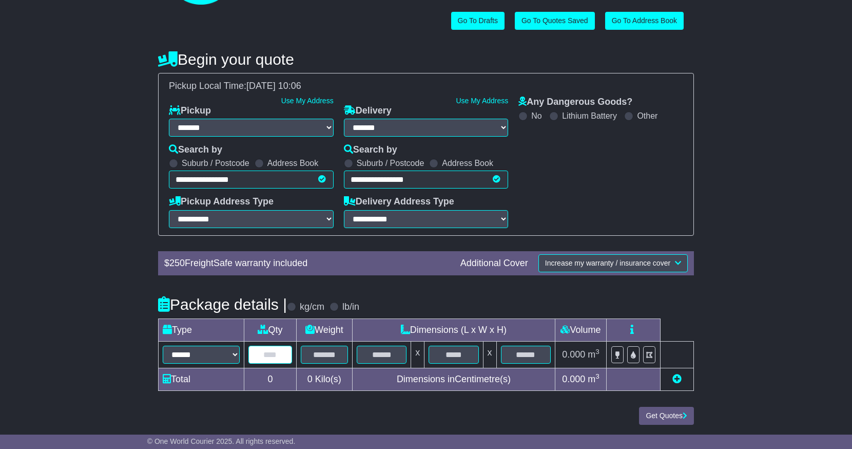 This screenshot has height=449, width=852. I want to click on label: No, so click(536, 115).